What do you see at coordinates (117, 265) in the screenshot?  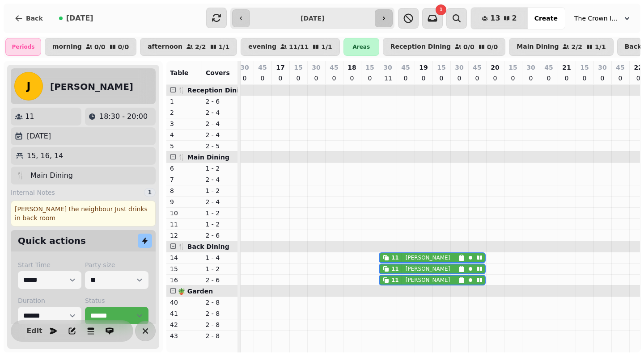 I see `label: Party size` at bounding box center [117, 265].